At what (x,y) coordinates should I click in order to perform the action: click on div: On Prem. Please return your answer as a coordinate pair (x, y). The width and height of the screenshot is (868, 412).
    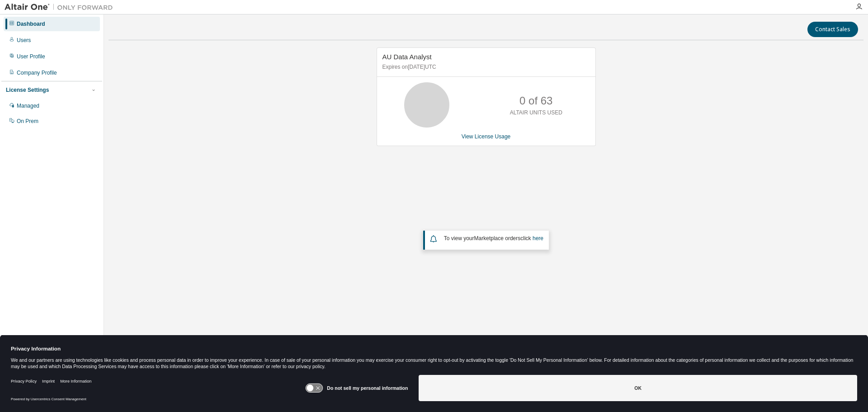
    Looking at the image, I should click on (27, 121).